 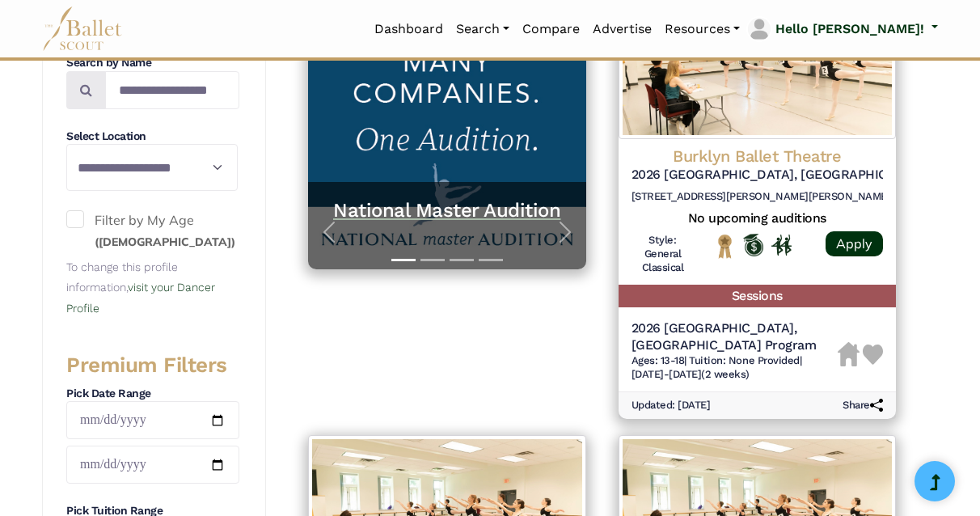 I want to click on h5: National Master Audition, so click(x=447, y=211).